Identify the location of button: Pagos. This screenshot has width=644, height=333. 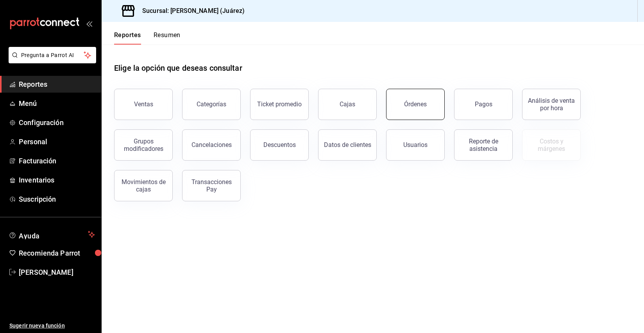
(483, 104).